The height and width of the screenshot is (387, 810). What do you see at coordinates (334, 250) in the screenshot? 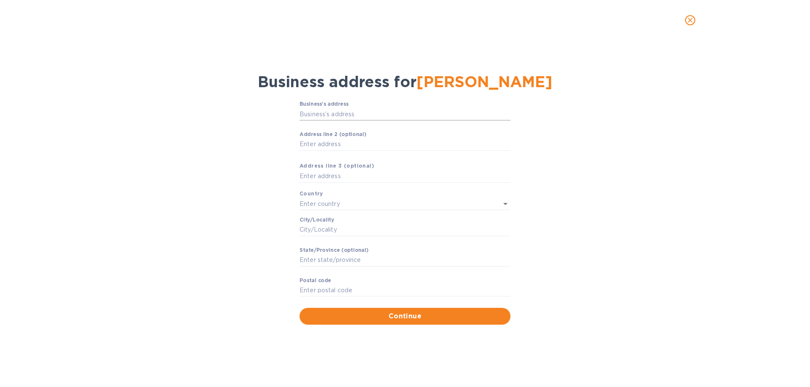
I see `label: Stаte/Province (optional)` at bounding box center [334, 250].